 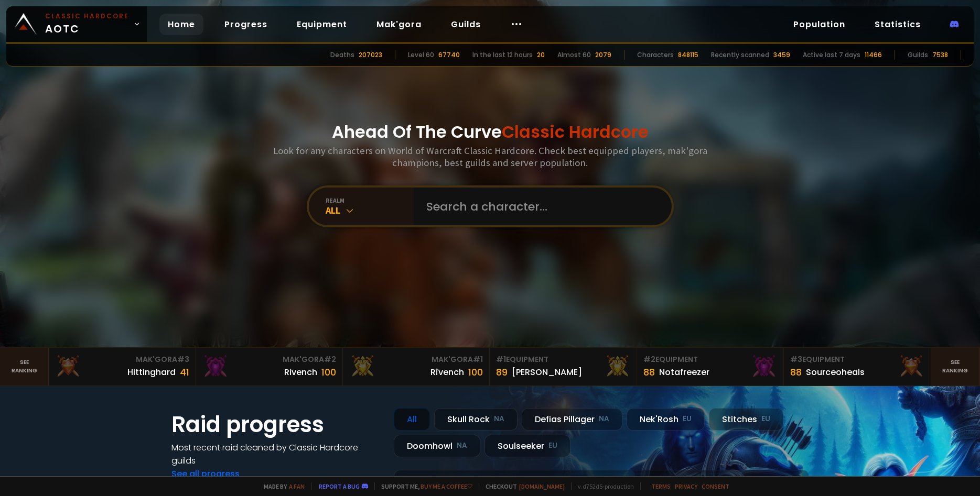 I want to click on span: AOTC, so click(x=87, y=24).